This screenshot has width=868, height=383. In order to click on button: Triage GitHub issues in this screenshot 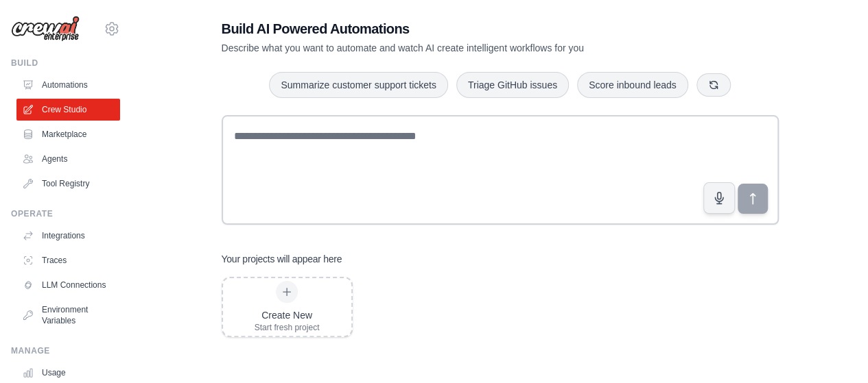, I will do `click(513, 85)`.